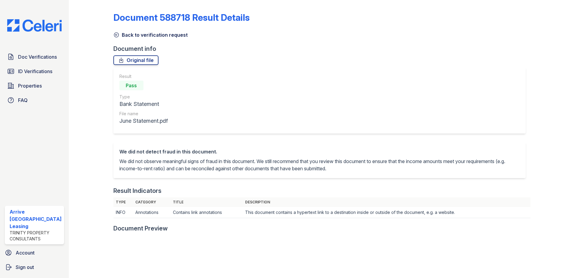 This screenshot has height=278, width=575. I want to click on th: Category, so click(152, 202).